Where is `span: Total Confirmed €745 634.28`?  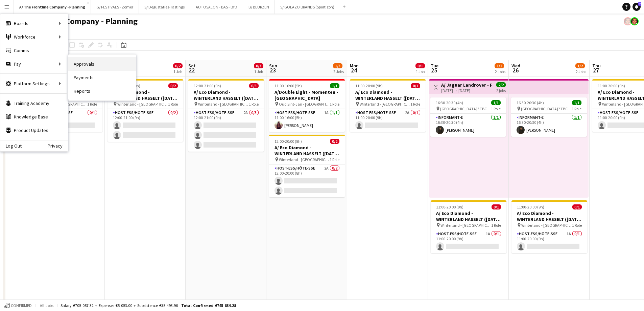
span: Total Confirmed €745 634.28 is located at coordinates (209, 306).